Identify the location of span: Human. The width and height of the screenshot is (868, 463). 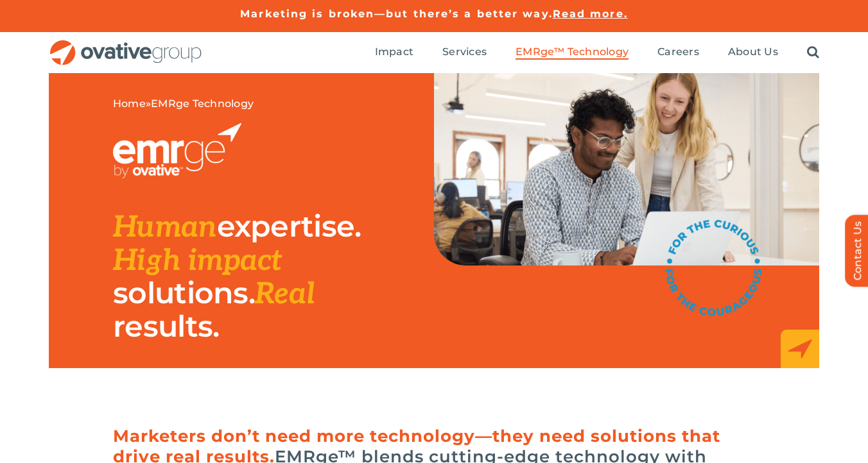
(165, 228).